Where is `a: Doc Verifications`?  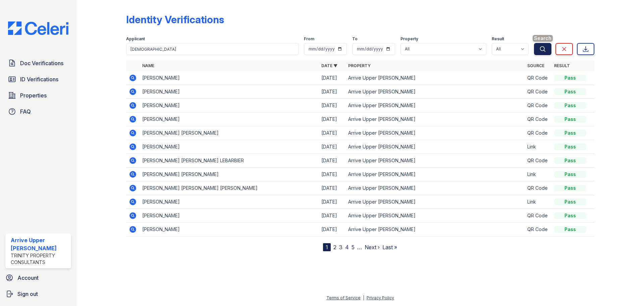 a: Doc Verifications is located at coordinates (38, 63).